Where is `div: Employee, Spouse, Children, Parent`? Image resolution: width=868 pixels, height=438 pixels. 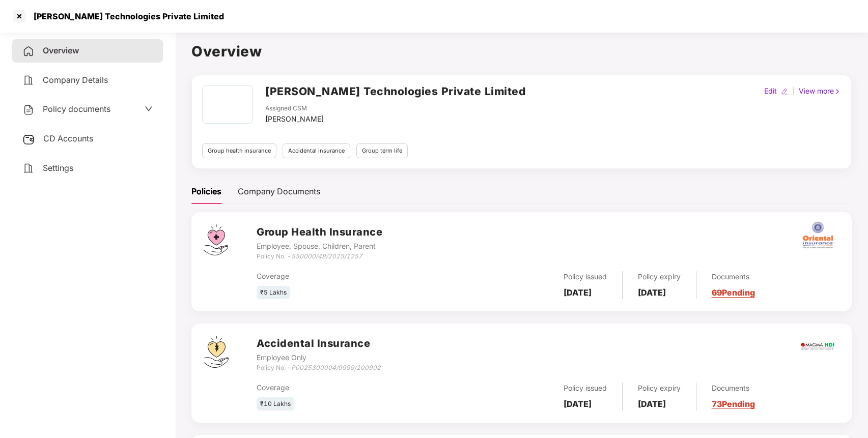
div: Employee, Spouse, Children, Parent is located at coordinates (319, 246).